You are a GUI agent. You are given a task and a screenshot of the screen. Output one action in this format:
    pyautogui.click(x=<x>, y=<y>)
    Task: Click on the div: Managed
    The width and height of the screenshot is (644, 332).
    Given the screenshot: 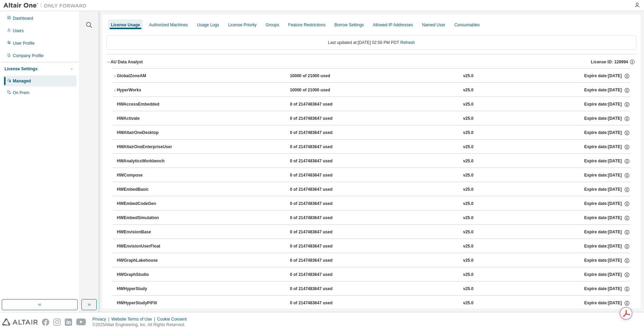 What is the action you would take?
    pyautogui.click(x=22, y=81)
    